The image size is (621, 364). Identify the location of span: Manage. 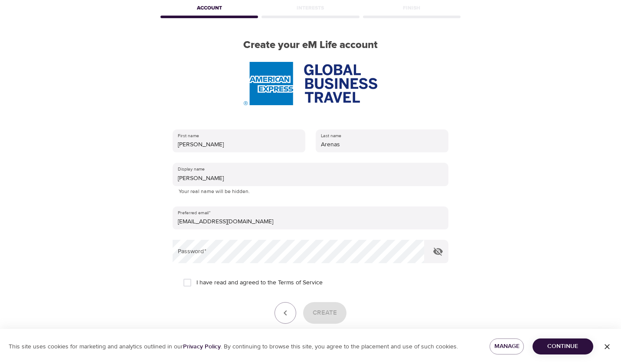
(507, 346).